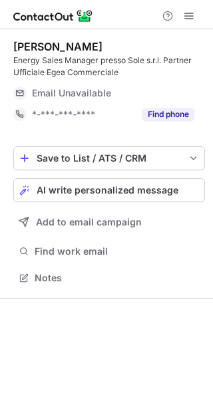  What do you see at coordinates (109, 222) in the screenshot?
I see `button: Add to email campaign` at bounding box center [109, 222].